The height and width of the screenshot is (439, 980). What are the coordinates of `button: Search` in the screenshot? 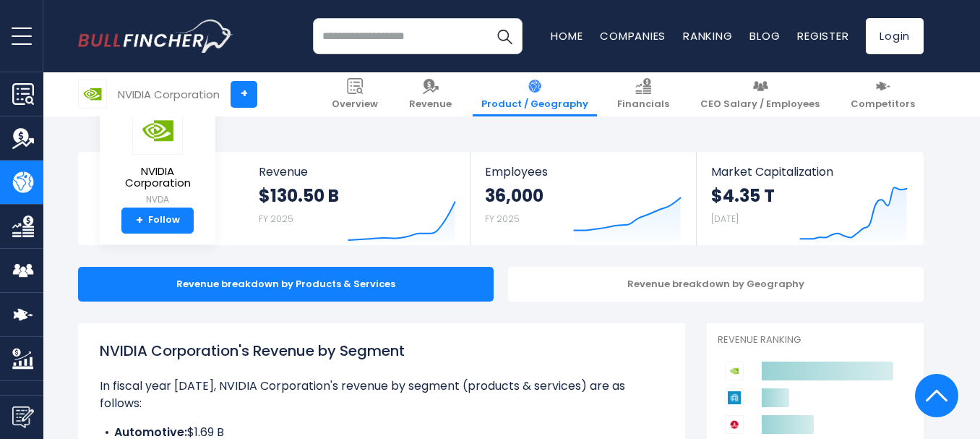 It's located at (504, 36).